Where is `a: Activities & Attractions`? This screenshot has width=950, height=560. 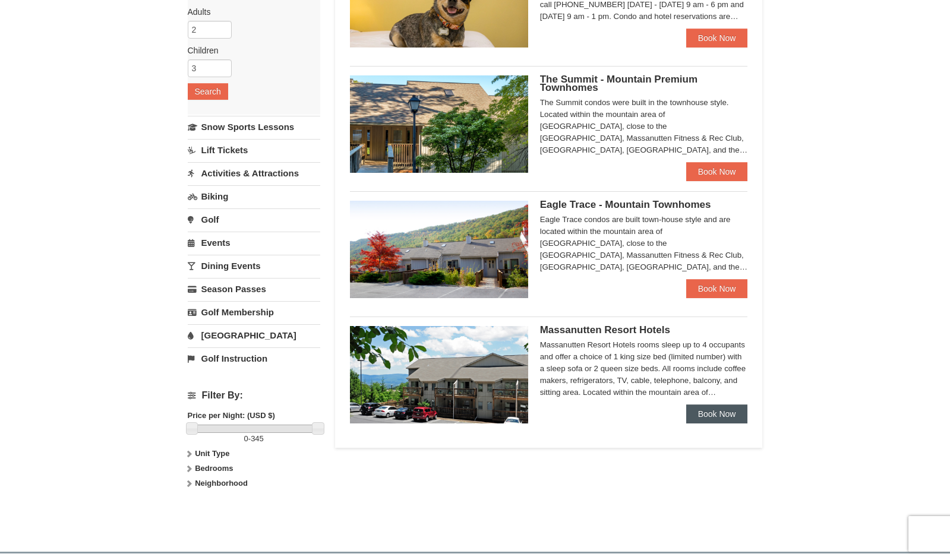
a: Activities & Attractions is located at coordinates (254, 173).